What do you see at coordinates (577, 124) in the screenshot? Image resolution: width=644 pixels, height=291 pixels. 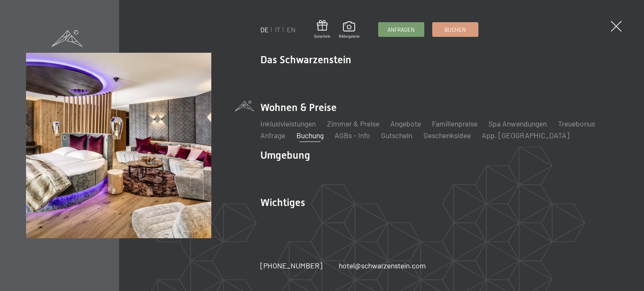 I see `a: Treuebonus` at bounding box center [577, 124].